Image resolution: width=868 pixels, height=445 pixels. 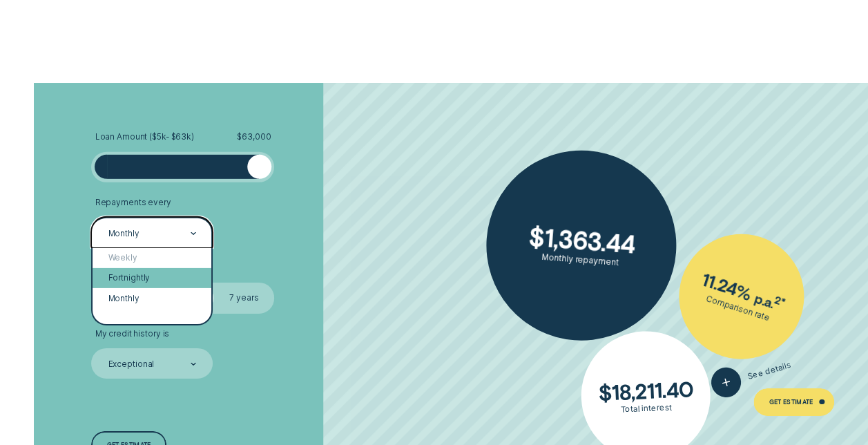 What do you see at coordinates (152, 278) in the screenshot?
I see `div: Fortnightly` at bounding box center [152, 278].